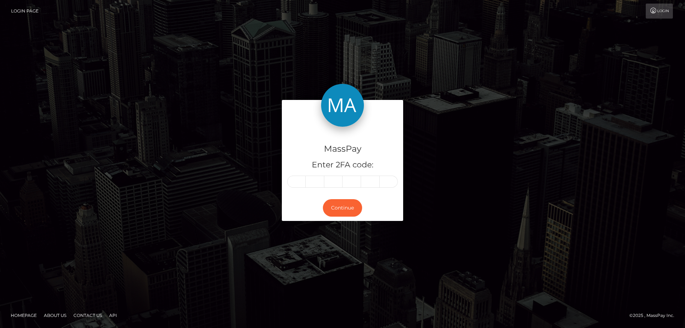  What do you see at coordinates (55, 315) in the screenshot?
I see `a: About Us` at bounding box center [55, 315].